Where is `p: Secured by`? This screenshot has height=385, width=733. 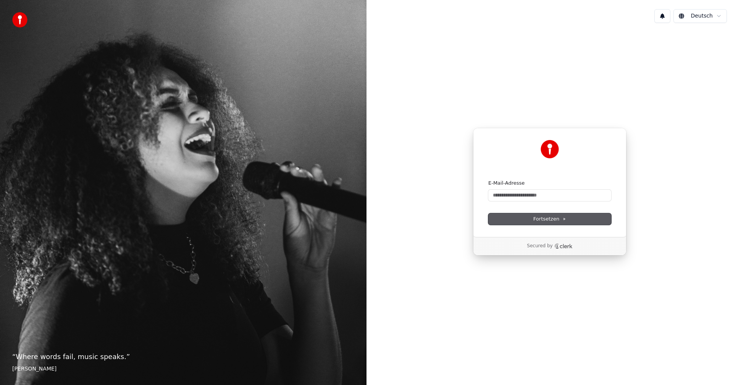 p: Secured by is located at coordinates (539, 246).